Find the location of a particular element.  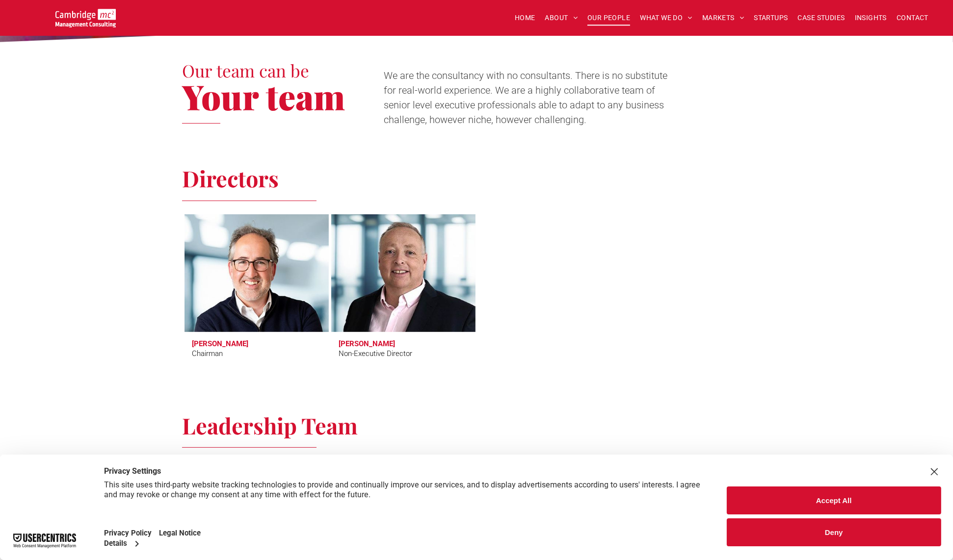

a: ABOUT is located at coordinates (562, 18).